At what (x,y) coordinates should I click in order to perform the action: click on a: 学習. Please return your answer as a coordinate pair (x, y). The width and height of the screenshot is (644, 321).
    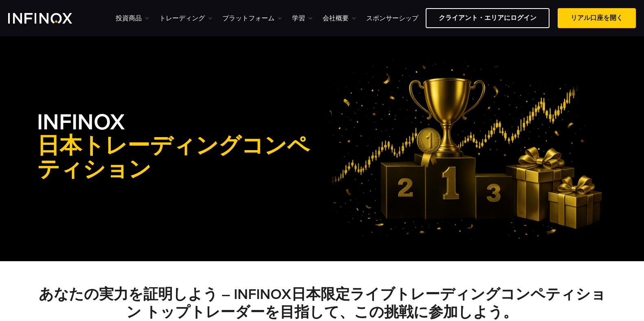
    Looking at the image, I should click on (302, 18).